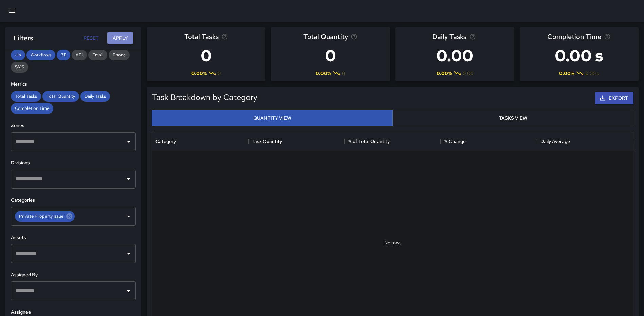  Describe the element at coordinates (473, 37) in the screenshot. I see `svg: Average number of tasks per day in the selected period, compared to the previous period.` at that location.